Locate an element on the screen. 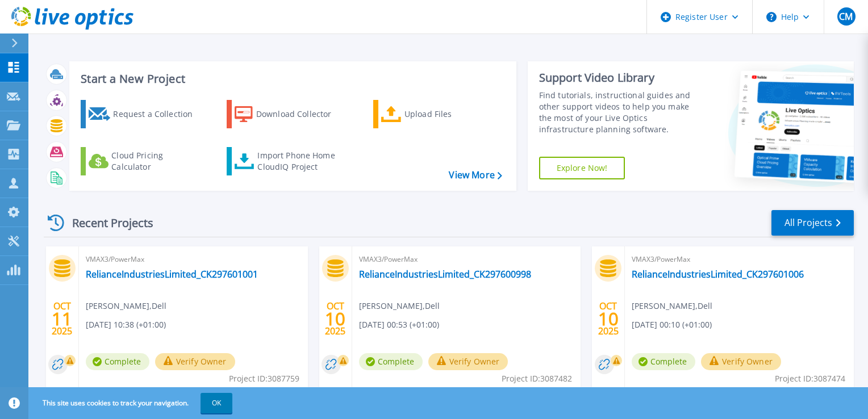  div: Import Phone Home CloudIQ Project is located at coordinates (301, 162).